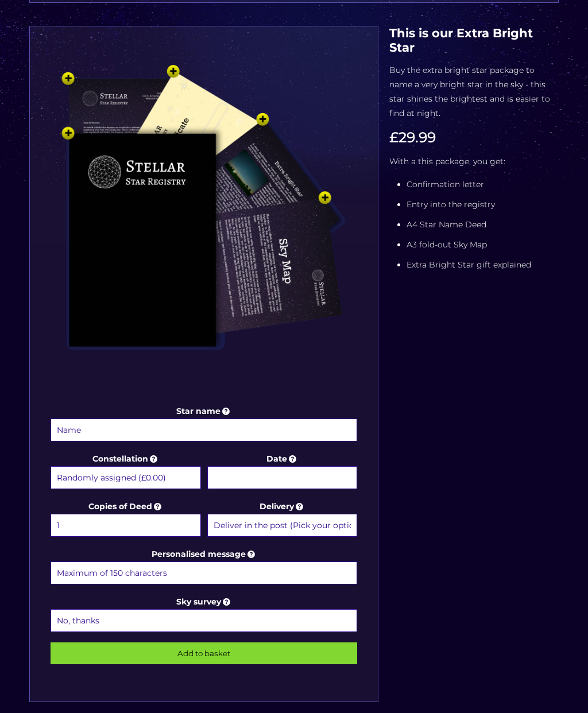 This screenshot has width=588, height=713. Describe the element at coordinates (482, 265) in the screenshot. I see `li: Extra Bright Star gift explained` at that location.